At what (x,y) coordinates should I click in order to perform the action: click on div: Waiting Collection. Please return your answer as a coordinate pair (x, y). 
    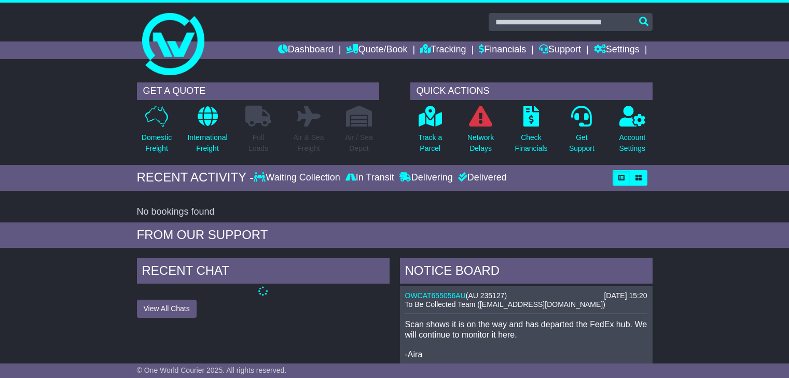
    Looking at the image, I should click on (298, 178).